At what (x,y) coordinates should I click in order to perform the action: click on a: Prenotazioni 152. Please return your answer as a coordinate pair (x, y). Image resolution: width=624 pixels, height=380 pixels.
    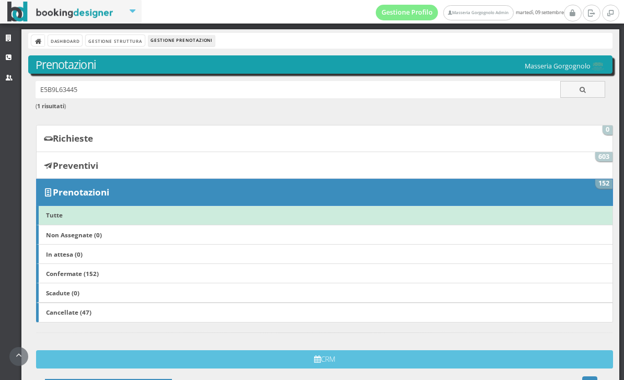
    Looking at the image, I should click on (325, 192).